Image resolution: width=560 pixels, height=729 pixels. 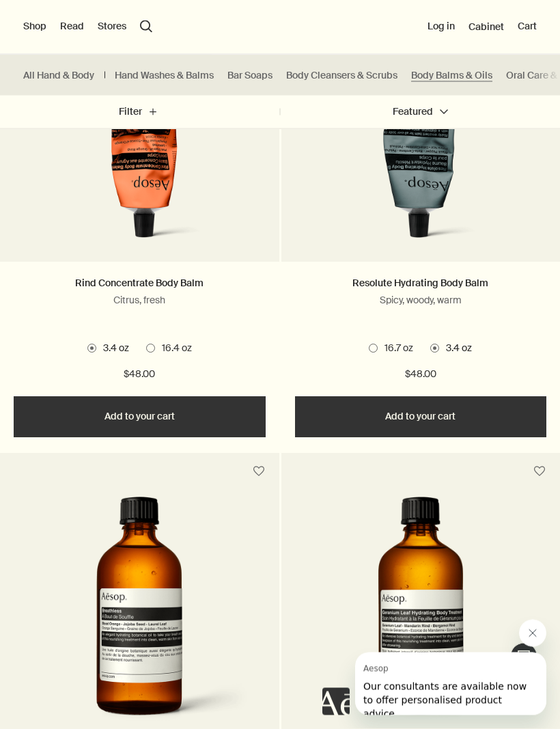 What do you see at coordinates (420, 283) in the screenshot?
I see `a: Resolute Hydrating Body Balm` at bounding box center [420, 283].